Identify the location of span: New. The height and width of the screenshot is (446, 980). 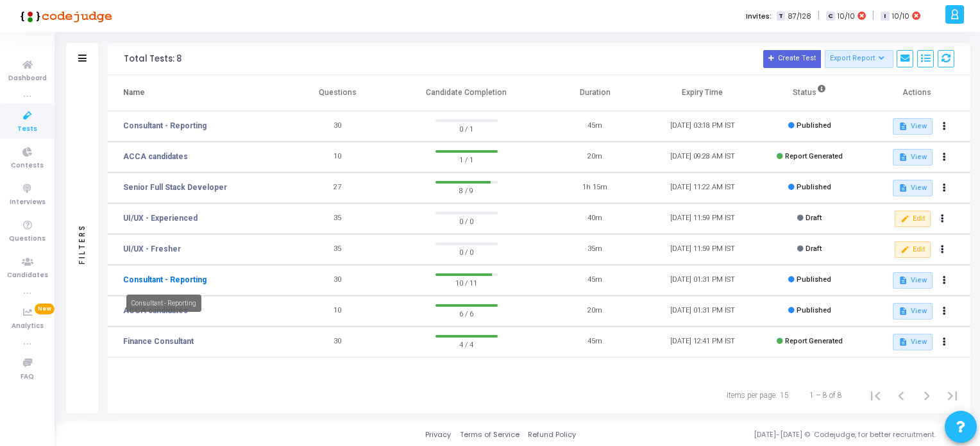
(44, 309).